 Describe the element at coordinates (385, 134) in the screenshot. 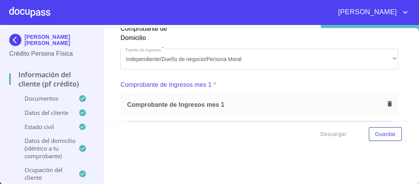

I see `button: Guardar` at that location.